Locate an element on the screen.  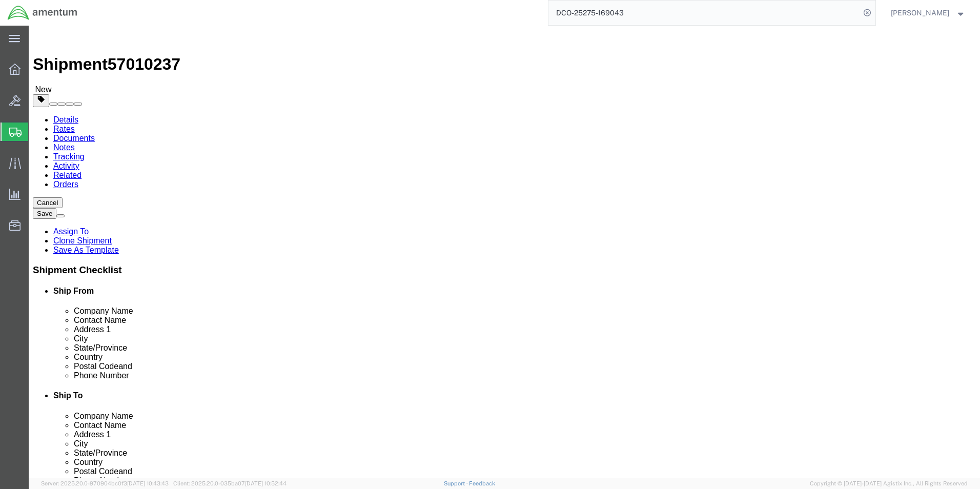
span: Craig Speranzi is located at coordinates (920, 13).